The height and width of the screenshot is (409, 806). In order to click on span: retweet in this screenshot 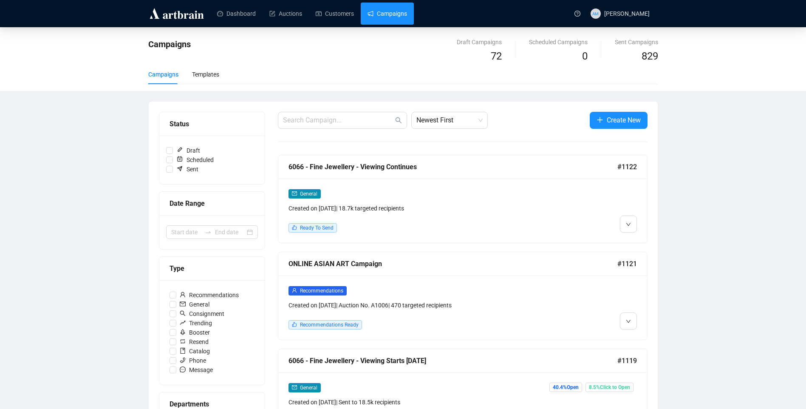, I will do `click(183, 341)`.